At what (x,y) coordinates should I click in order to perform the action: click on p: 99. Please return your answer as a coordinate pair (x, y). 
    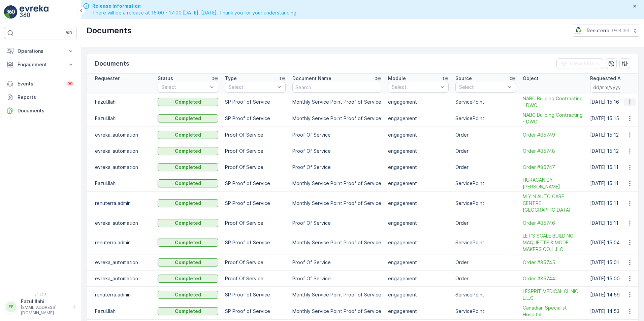
    Looking at the image, I should click on (70, 84).